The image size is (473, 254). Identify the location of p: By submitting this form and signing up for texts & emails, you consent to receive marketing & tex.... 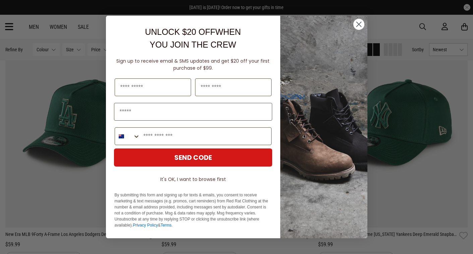
(193, 210).